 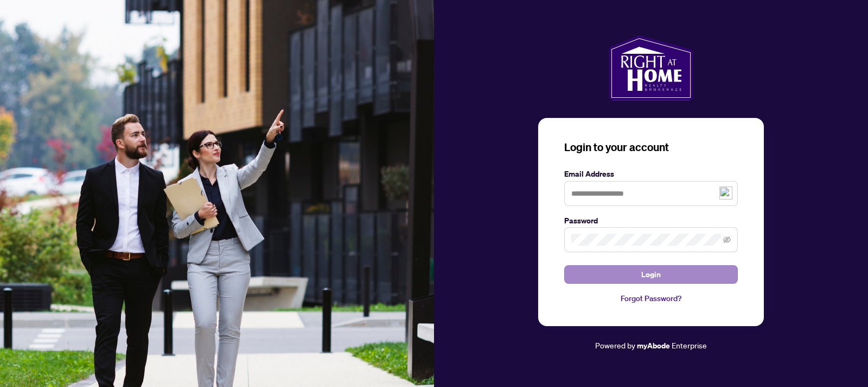 What do you see at coordinates (650, 68) in the screenshot?
I see `img: ma-logo` at bounding box center [650, 68].